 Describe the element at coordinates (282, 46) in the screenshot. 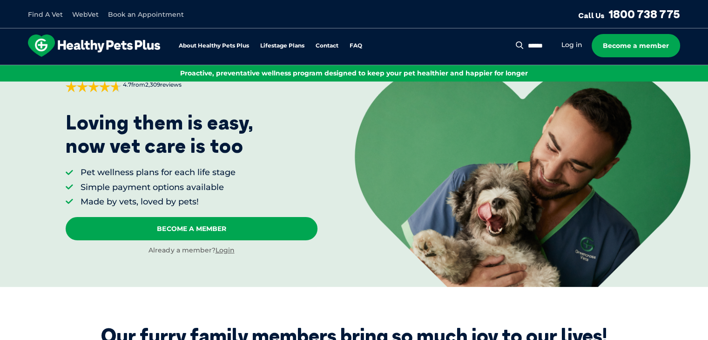

I see `a: Lifestage Plans` at that location.